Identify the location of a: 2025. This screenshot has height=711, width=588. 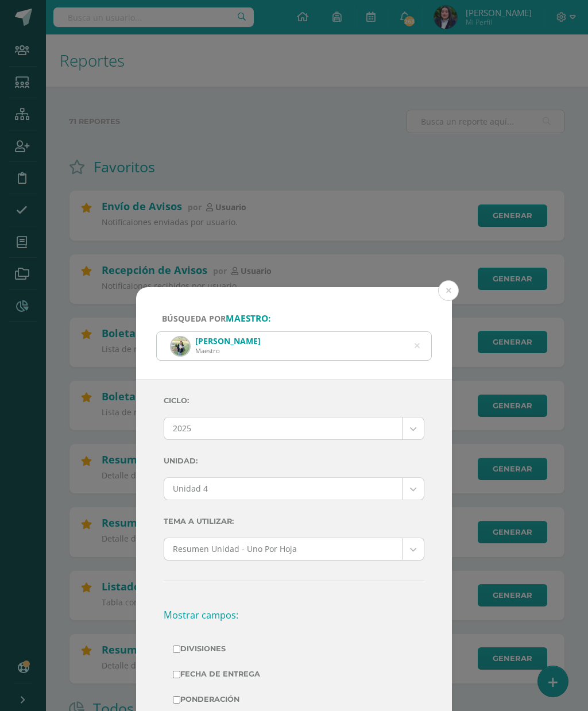
(294, 428).